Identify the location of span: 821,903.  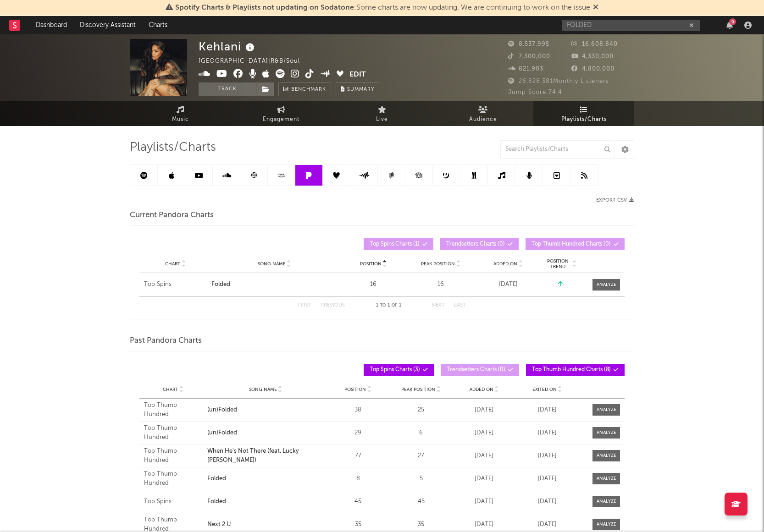
(526, 69).